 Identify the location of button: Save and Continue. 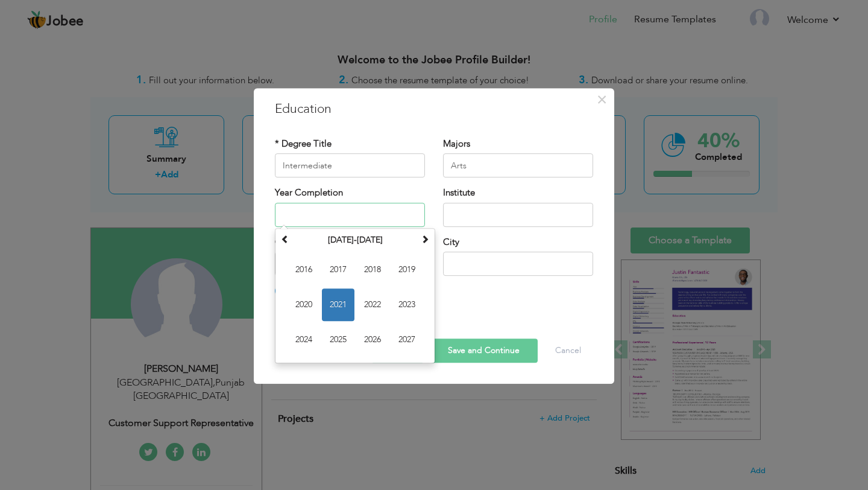
(484, 351).